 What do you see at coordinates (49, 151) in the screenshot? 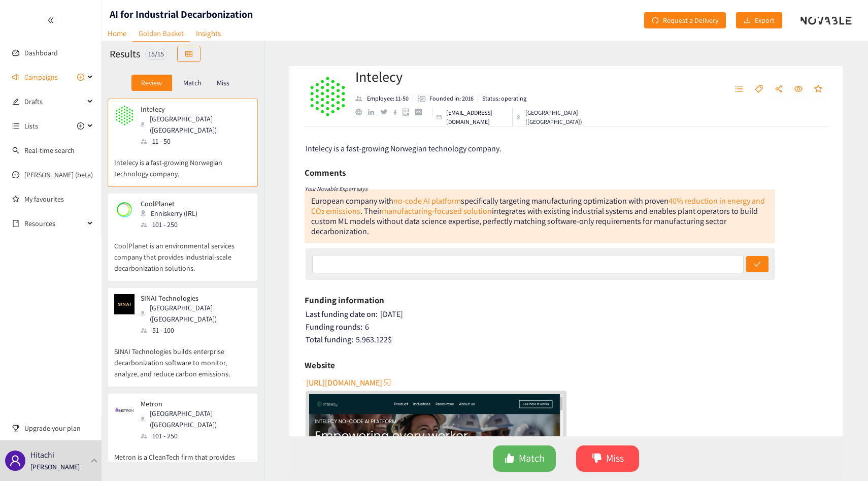
I see `a: Real-time search` at bounding box center [49, 151].